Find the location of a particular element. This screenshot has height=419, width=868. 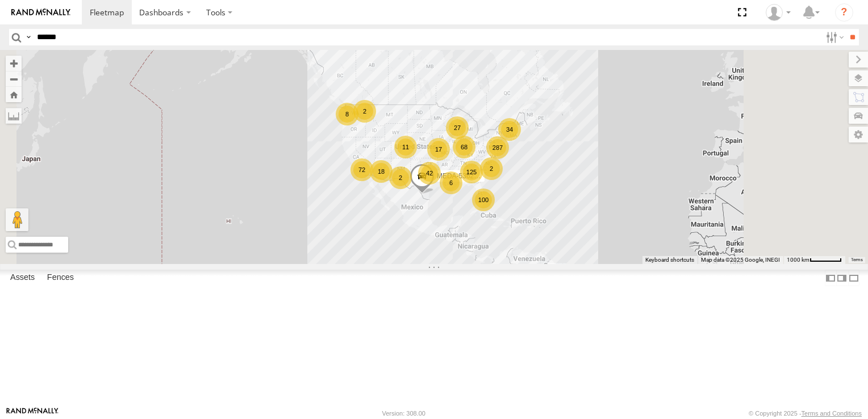

div: Clarence Lewis is located at coordinates (778, 13).